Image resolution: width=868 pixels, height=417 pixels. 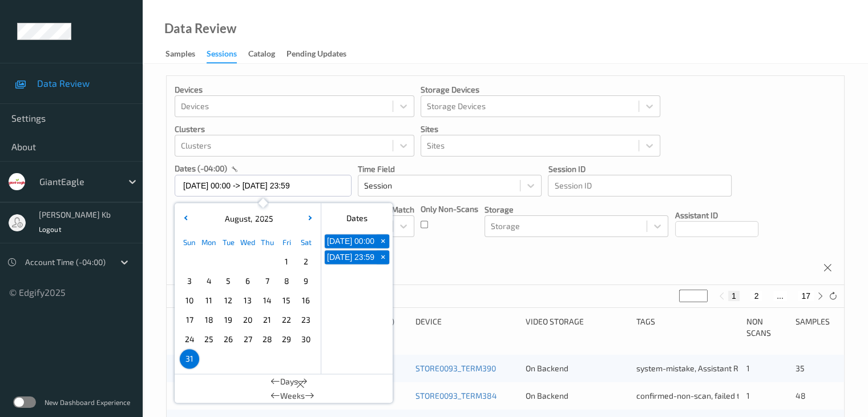 I want to click on p: Time Field, so click(x=450, y=169).